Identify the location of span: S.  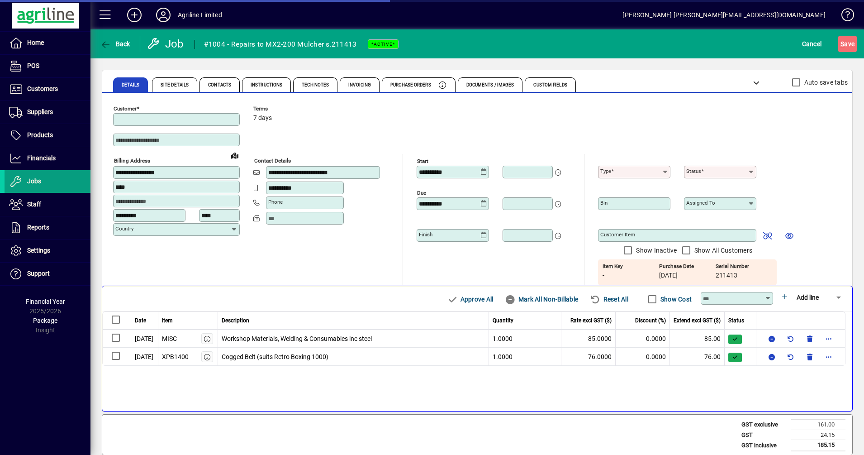
(842, 44).